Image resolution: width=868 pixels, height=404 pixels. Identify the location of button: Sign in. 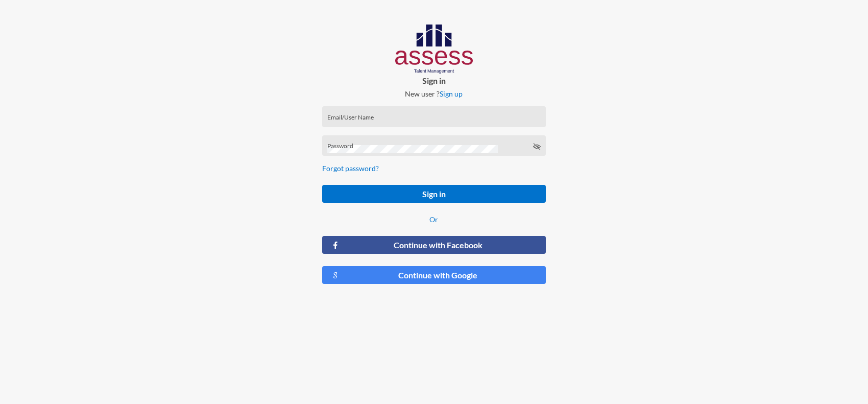
(434, 193).